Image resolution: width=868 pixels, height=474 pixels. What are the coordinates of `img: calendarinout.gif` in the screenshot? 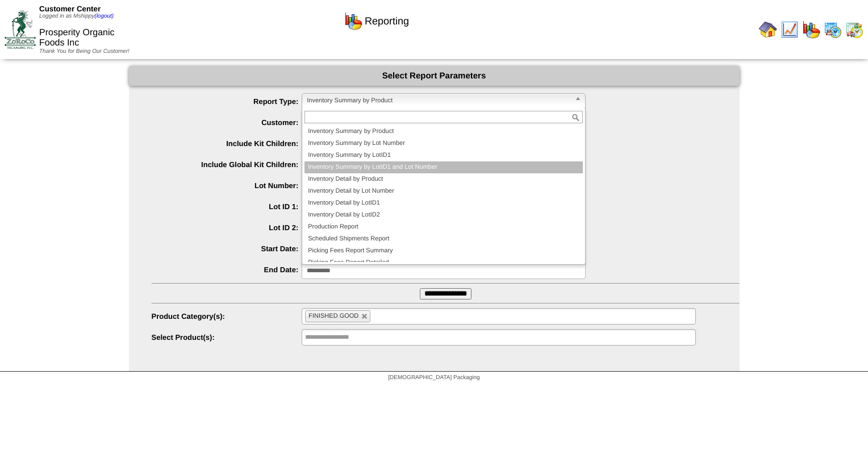 It's located at (854, 30).